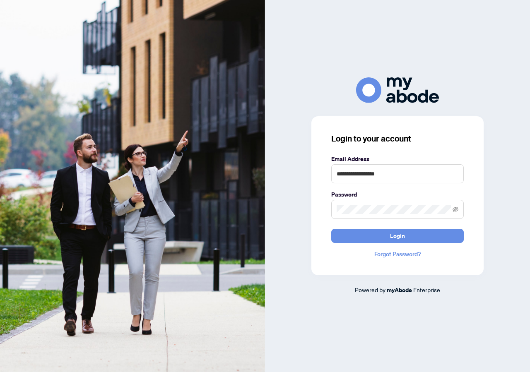  Describe the element at coordinates (397, 236) in the screenshot. I see `span: Login` at that location.